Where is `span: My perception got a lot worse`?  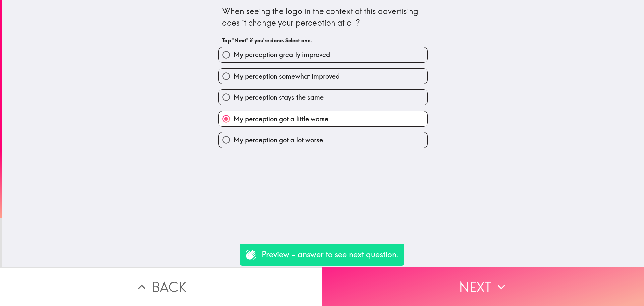
span: My perception got a lot worse is located at coordinates (278, 140).